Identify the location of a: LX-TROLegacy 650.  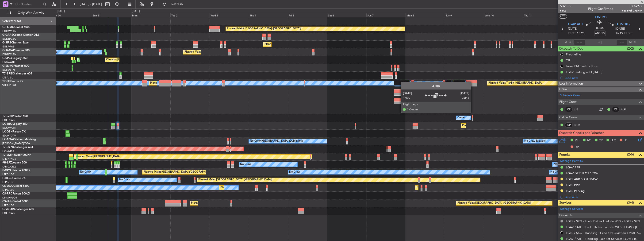
(15, 124).